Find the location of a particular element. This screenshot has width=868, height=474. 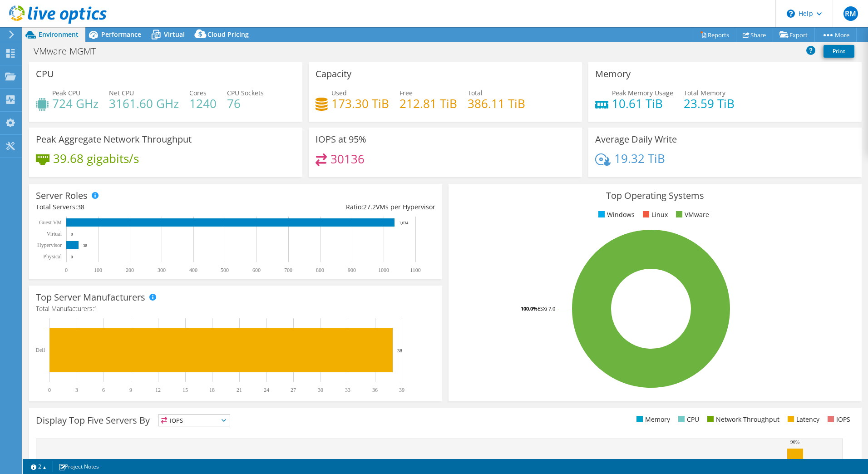

text: 1,034 is located at coordinates (404, 223).